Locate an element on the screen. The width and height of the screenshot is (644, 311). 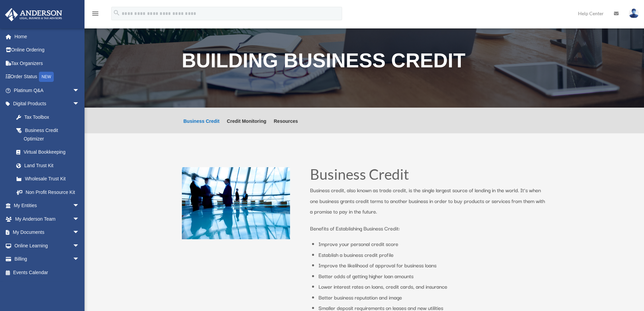
i: menu is located at coordinates (96, 14).